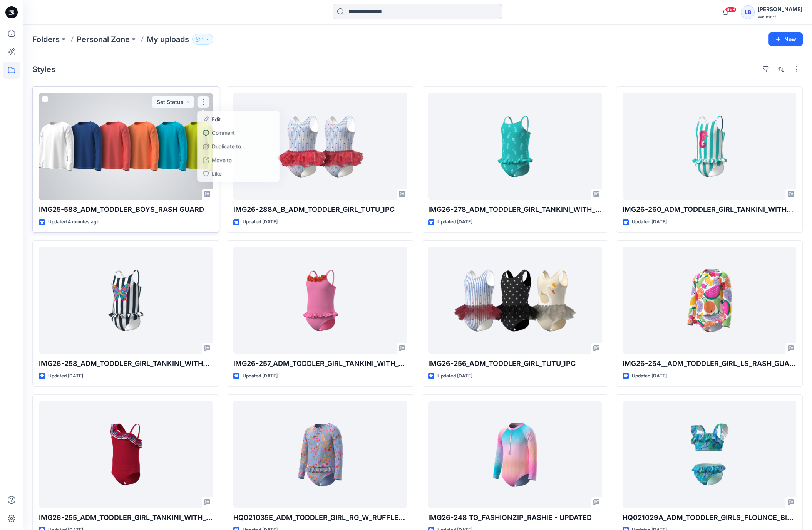  What do you see at coordinates (514, 454) in the screenshot?
I see `a: IMG26-248 TG_FASHIONZIP_RASHIE - UPDATED` at bounding box center [514, 454].